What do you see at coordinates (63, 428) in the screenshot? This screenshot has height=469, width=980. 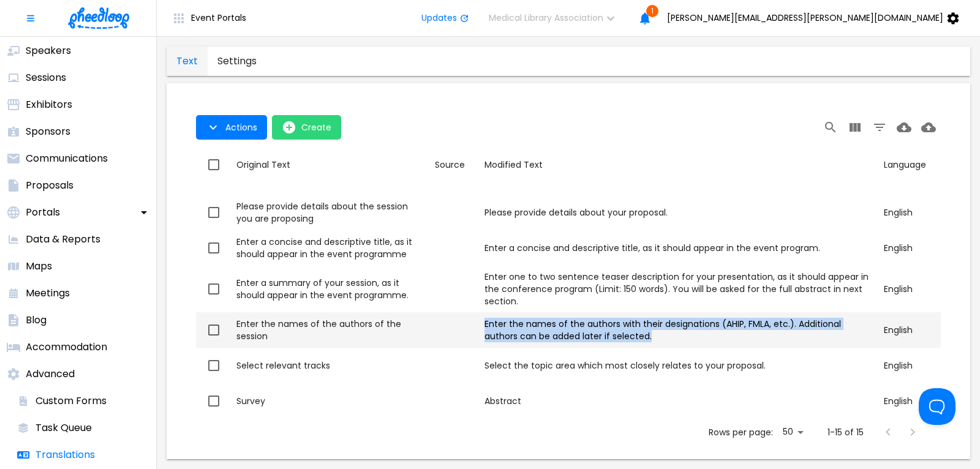 I see `p: Task Queue` at bounding box center [63, 428].